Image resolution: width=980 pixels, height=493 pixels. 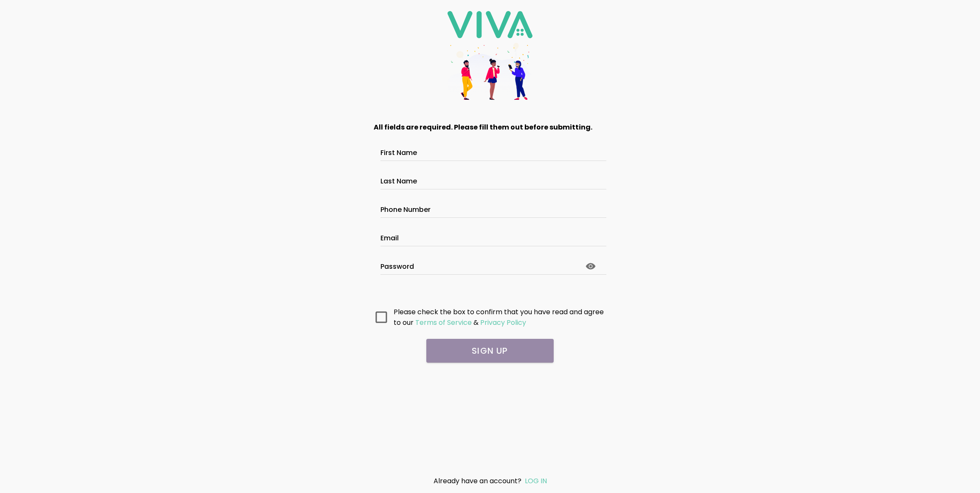 What do you see at coordinates (500, 317) in the screenshot?
I see `ion-col: Please check the box to confirm that you have read and agree to our &` at bounding box center [500, 317].